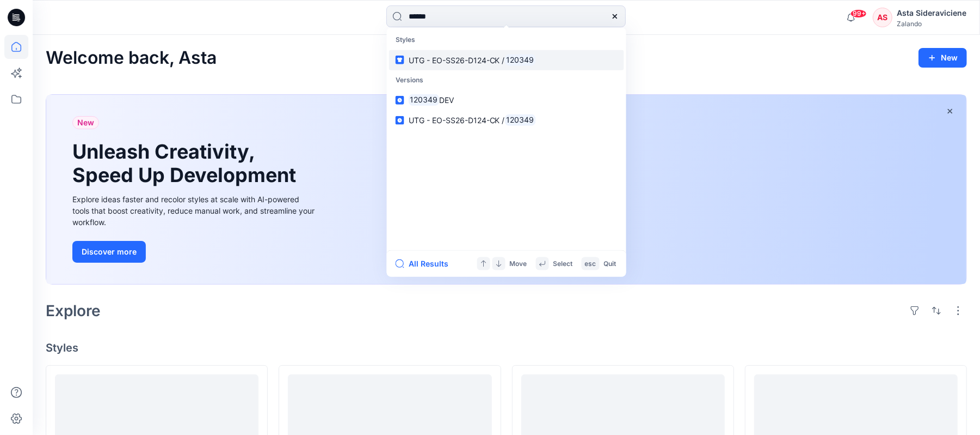 Image resolution: width=980 pixels, height=435 pixels. What do you see at coordinates (426, 263) in the screenshot?
I see `button: All Results` at bounding box center [426, 263].